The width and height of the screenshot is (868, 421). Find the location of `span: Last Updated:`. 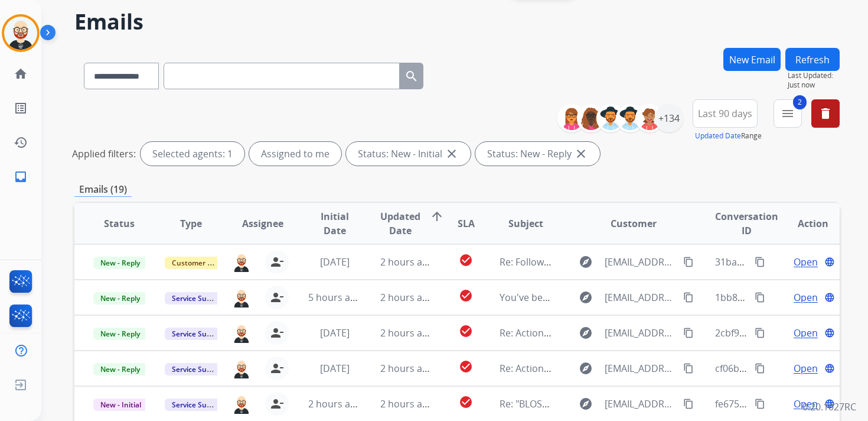

span: Last Updated: is located at coordinates (814, 76).